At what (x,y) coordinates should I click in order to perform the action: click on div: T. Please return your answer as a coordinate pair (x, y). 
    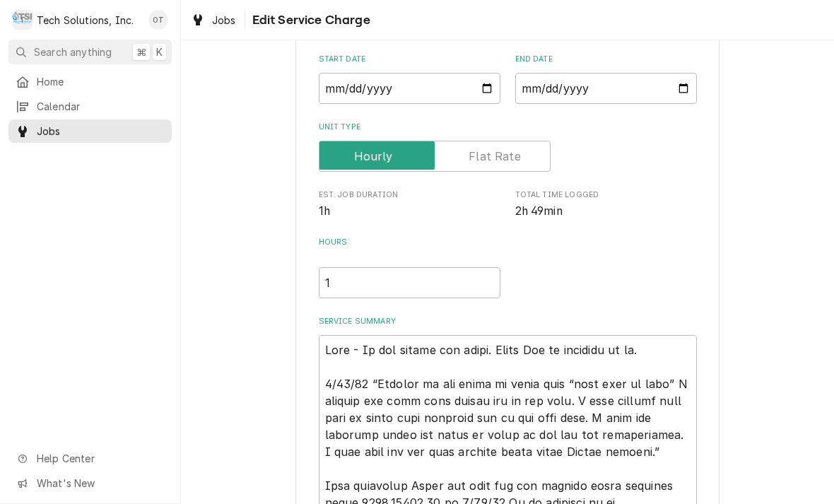
    Looking at the image, I should click on (23, 20).